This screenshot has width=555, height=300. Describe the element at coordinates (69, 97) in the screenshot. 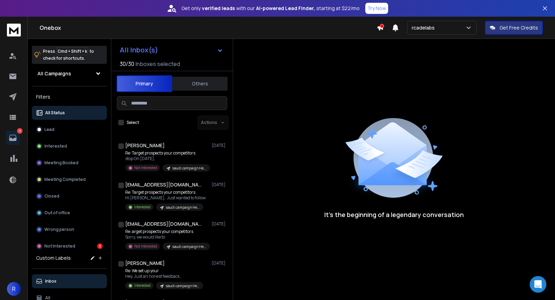

I see `h3: Filters` at that location.